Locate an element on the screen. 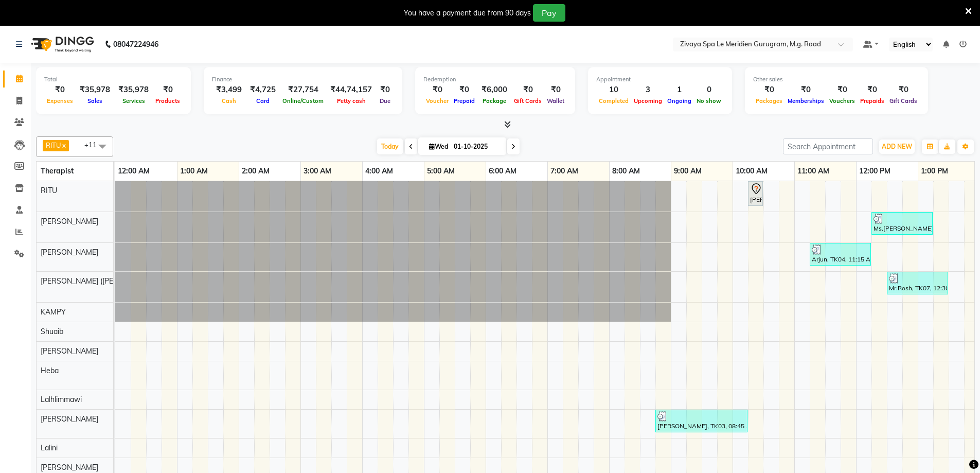  a: 8:00 AM is located at coordinates (626, 171).